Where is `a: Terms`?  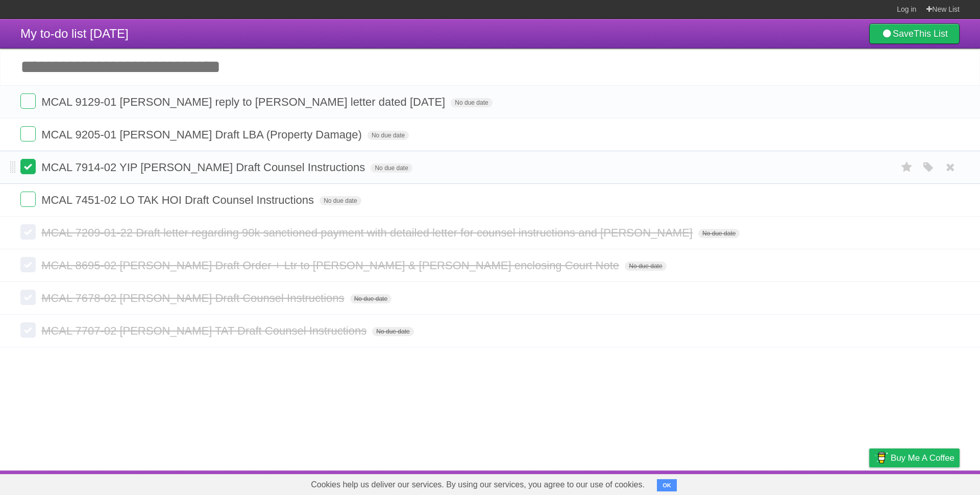
a: Terms is located at coordinates (833, 482).